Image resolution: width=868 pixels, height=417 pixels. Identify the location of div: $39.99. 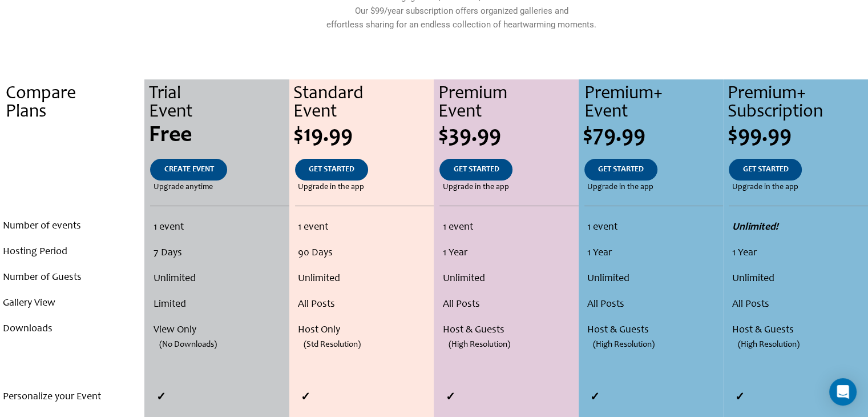
(508, 136).